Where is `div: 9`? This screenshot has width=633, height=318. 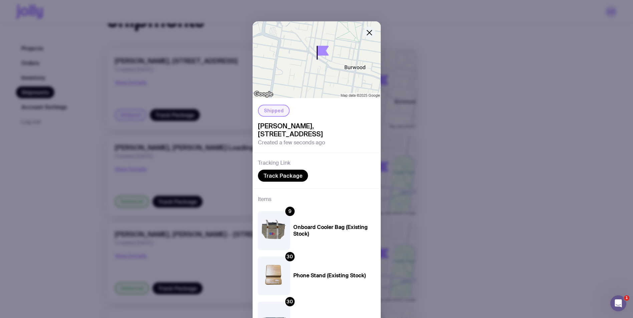 div: 9 is located at coordinates (290, 212).